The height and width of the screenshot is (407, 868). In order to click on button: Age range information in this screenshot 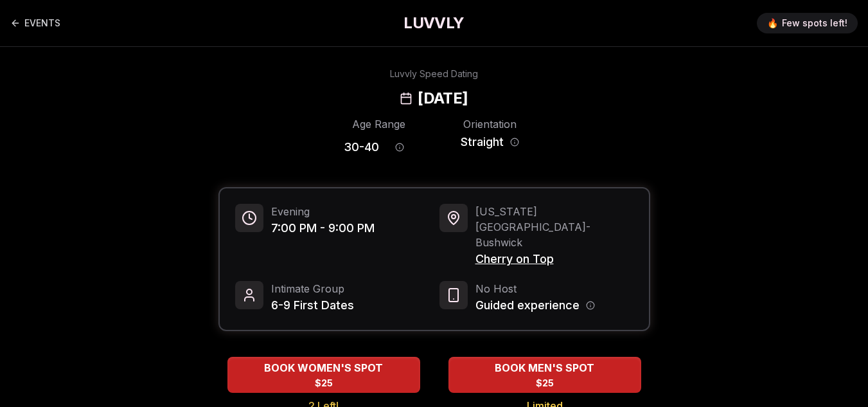, I will do `click(400, 147)`.